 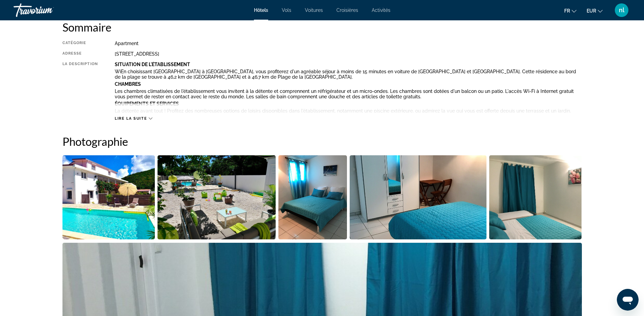 What do you see at coordinates (594, 10) in the screenshot?
I see `button: Change currency` at bounding box center [594, 10].